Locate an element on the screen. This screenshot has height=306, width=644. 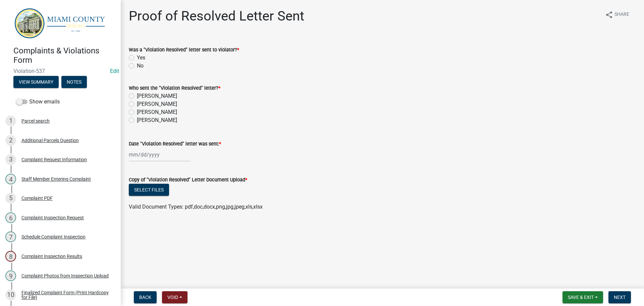
button: View Summary is located at coordinates (36, 82).